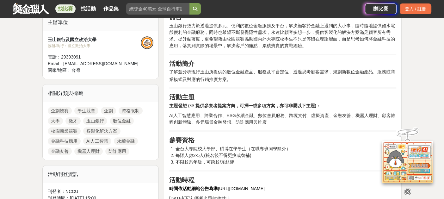 The image size is (444, 199). Describe the element at coordinates (95, 121) in the screenshot. I see `a: 玉山銀行` at that location.